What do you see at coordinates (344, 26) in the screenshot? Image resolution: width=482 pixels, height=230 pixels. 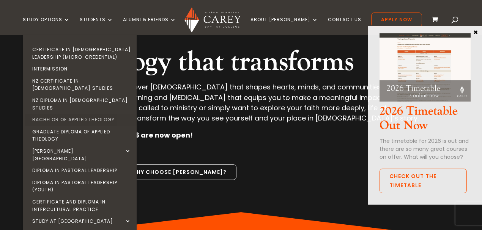 I see `a: Contact Us` at bounding box center [344, 26].